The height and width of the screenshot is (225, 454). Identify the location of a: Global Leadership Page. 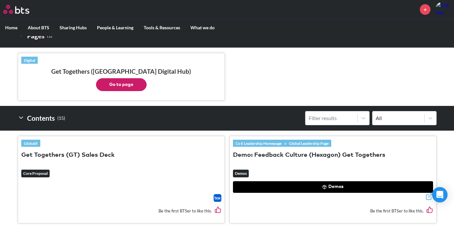
(308, 143).